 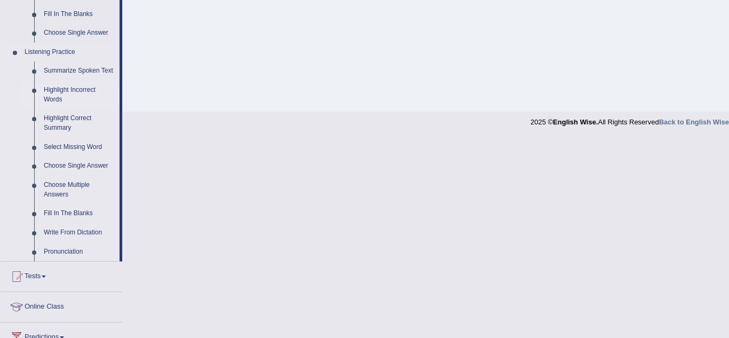 What do you see at coordinates (79, 147) in the screenshot?
I see `a: Select Missing Word` at bounding box center [79, 147].